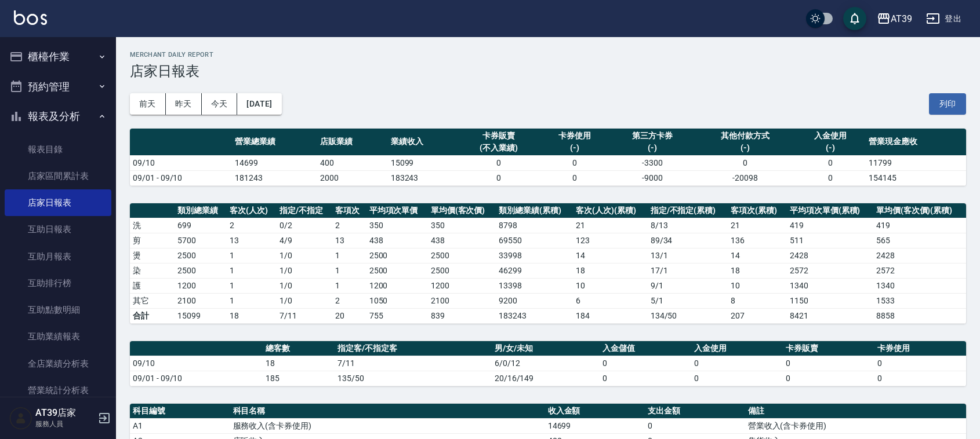  Describe the element at coordinates (830, 240) in the screenshot. I see `td: 511` at that location.